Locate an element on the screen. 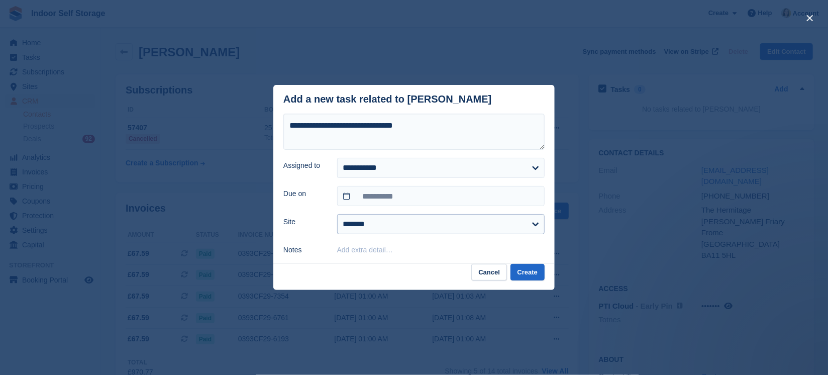  label: Due on is located at coordinates (304, 193).